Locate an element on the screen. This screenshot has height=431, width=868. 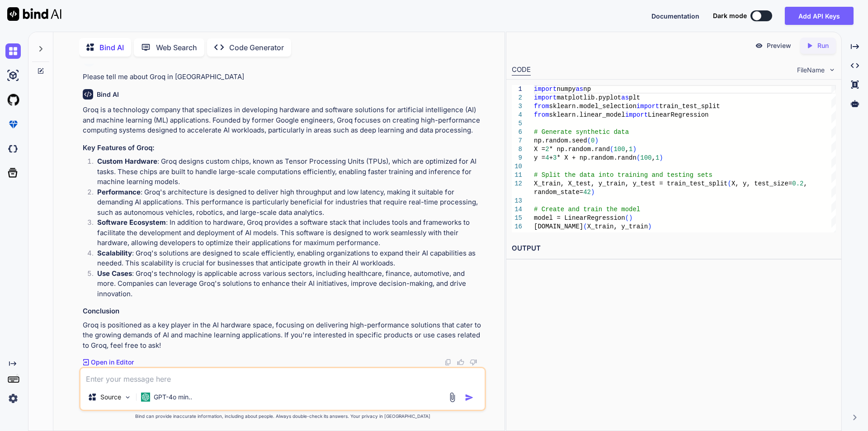
div: 8 is located at coordinates (517, 149).